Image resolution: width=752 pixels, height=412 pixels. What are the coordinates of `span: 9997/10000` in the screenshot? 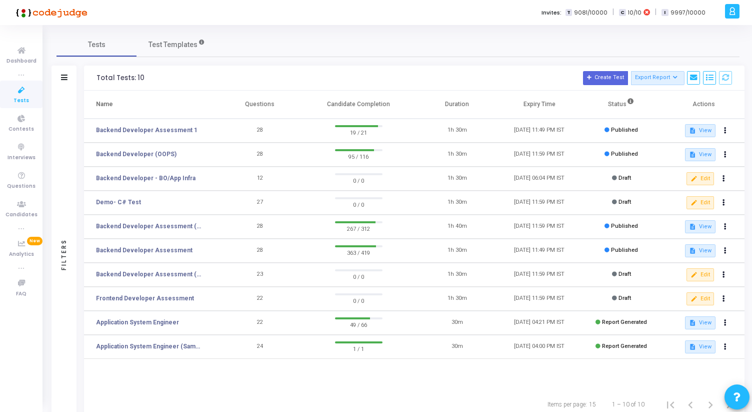 It's located at (688, 13).